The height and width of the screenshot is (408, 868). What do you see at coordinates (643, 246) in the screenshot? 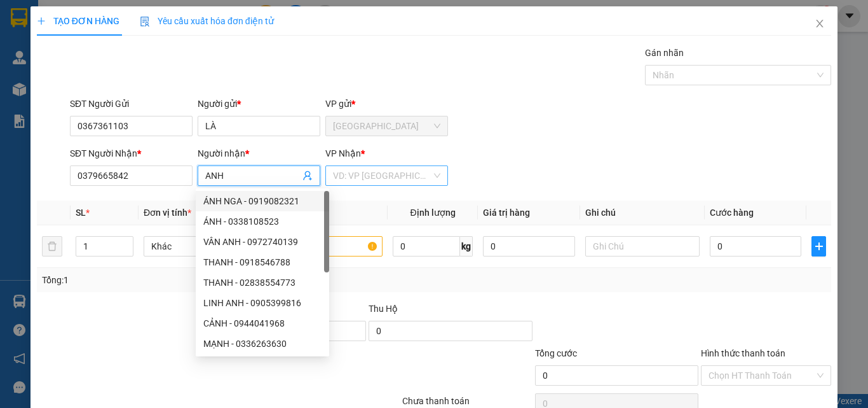
I see `input: Ghi Chú` at bounding box center [643, 246].